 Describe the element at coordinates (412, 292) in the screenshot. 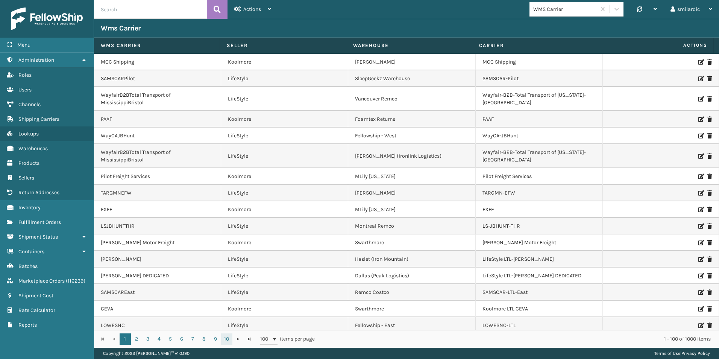

I see `td: Remco Costco` at that location.